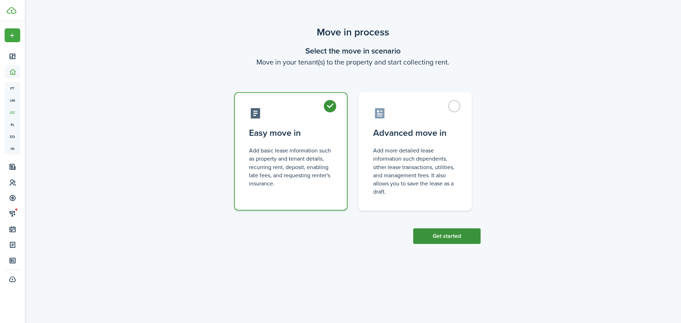 The image size is (681, 323). Describe the element at coordinates (447, 236) in the screenshot. I see `button: Get started` at that location.